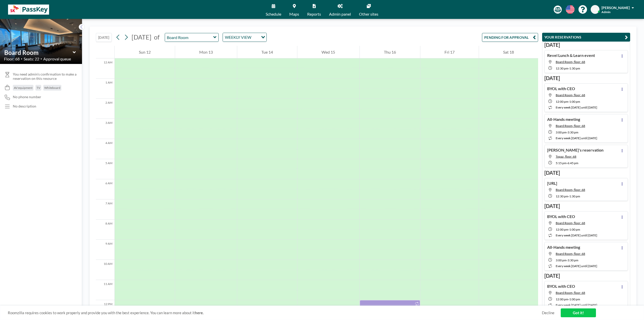 Image resolution: width=644 pixels, height=320 pixels. I want to click on div: 6 AM, so click(105, 189).